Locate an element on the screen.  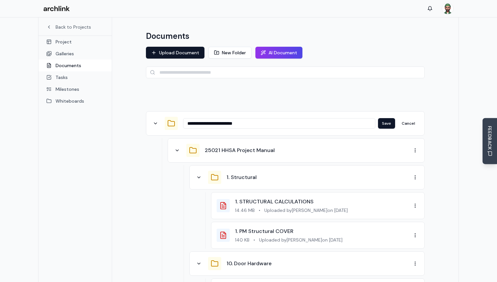
div: SaveCancel is located at coordinates (285, 123).